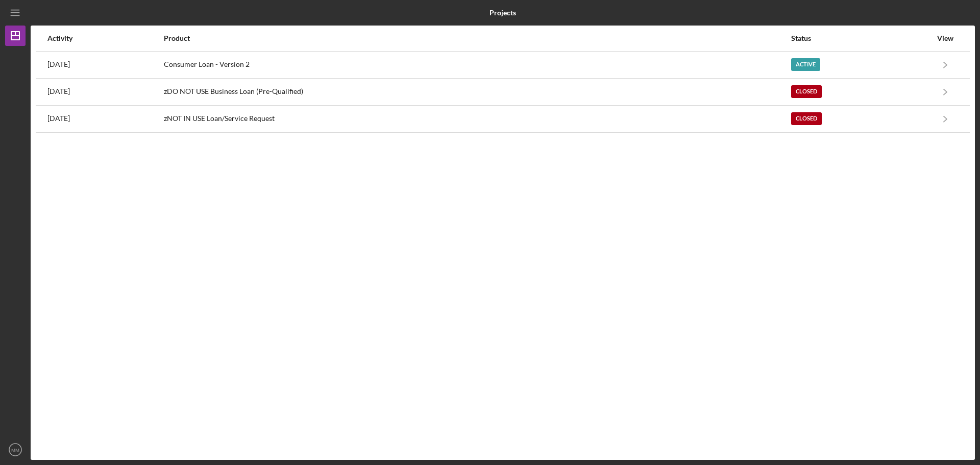  I want to click on b: Projects, so click(503, 13).